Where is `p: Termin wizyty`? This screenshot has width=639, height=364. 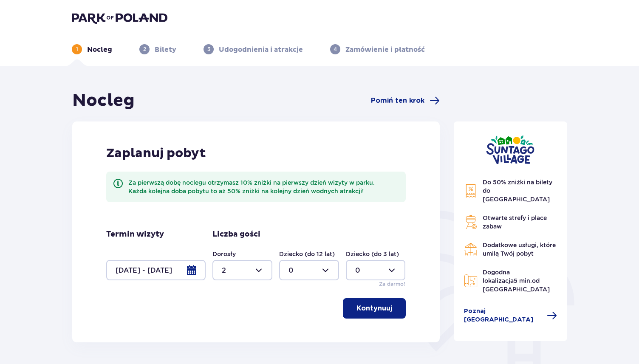 p: Termin wizyty is located at coordinates (135, 234).